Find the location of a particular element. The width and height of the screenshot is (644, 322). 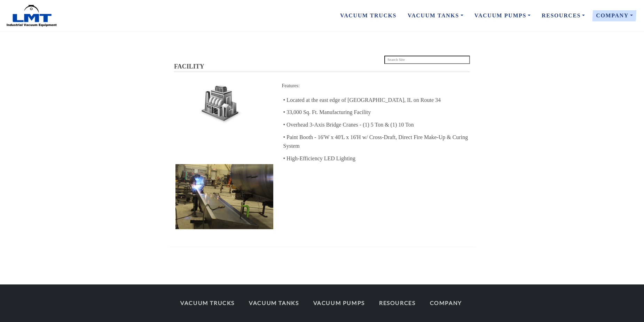

img: LMT is located at coordinates (32, 16).